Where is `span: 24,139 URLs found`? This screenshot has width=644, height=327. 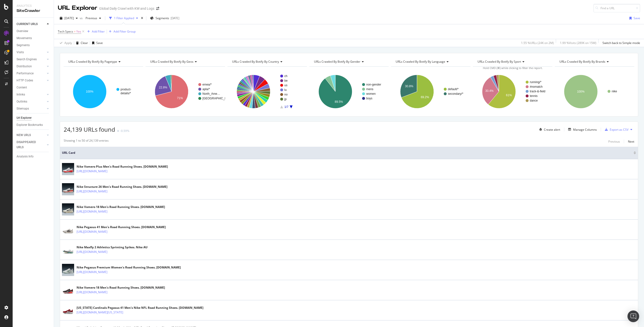 span: 24,139 URLs found is located at coordinates (90, 129).